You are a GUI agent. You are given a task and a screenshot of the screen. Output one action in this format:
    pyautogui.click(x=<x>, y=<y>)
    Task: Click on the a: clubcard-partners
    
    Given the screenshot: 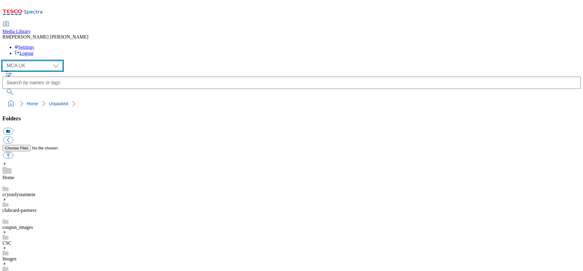 What is the action you would take?
    pyautogui.click(x=19, y=210)
    